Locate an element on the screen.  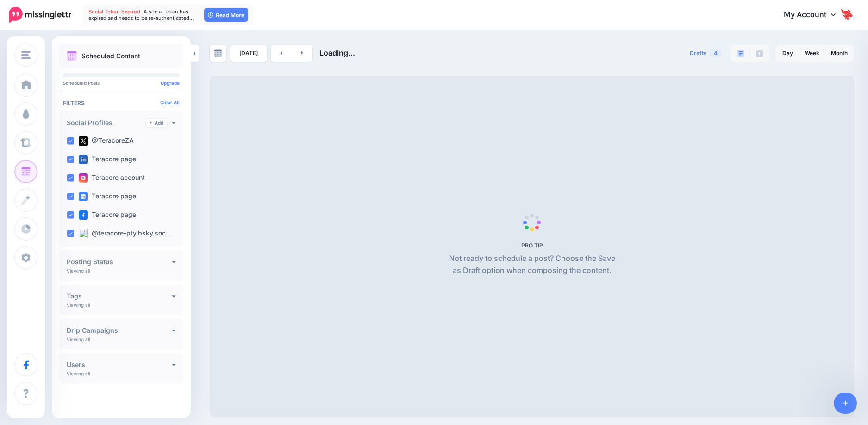
a: Drafts4 is located at coordinates (706, 54).